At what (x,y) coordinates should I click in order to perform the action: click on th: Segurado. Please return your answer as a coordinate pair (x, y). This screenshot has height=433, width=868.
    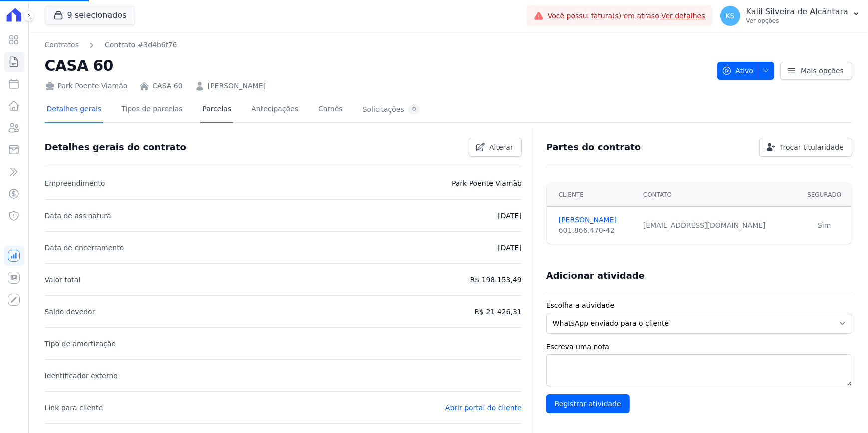
    Looking at the image, I should click on (824, 195).